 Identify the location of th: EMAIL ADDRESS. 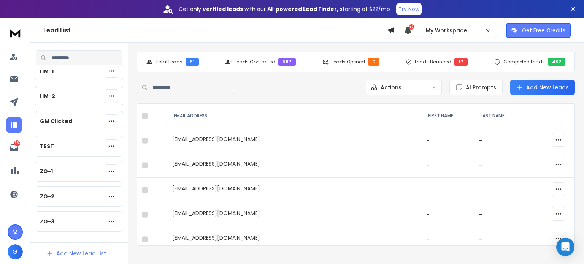
(295, 116).